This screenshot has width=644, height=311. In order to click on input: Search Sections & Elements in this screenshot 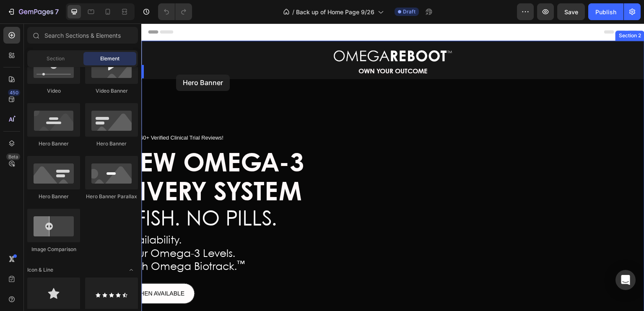, I will do `click(83, 35)`.